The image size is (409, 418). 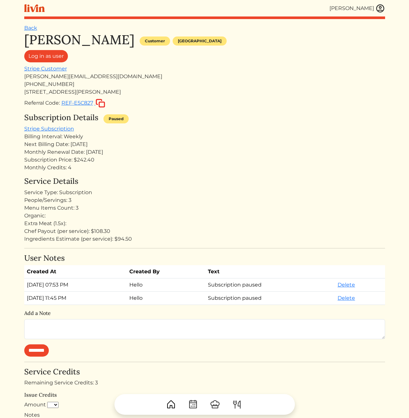 What do you see at coordinates (193, 404) in the screenshot?
I see `img: CalendarDots-5bcf9d9080389f2a281d69619e1c85352834be518fbc73d9501aef674afc0d57.svg` at bounding box center [193, 404].